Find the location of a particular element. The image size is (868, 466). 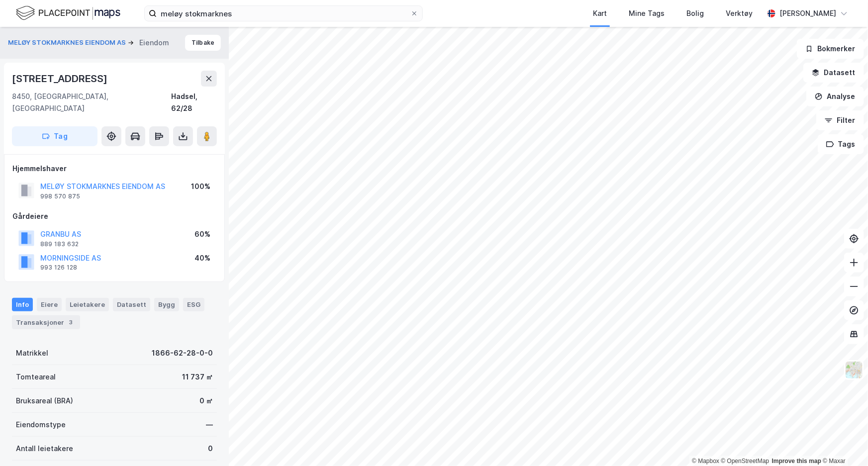

button: MELØY STOKMARKNES EIENDOM AS is located at coordinates (67, 42).